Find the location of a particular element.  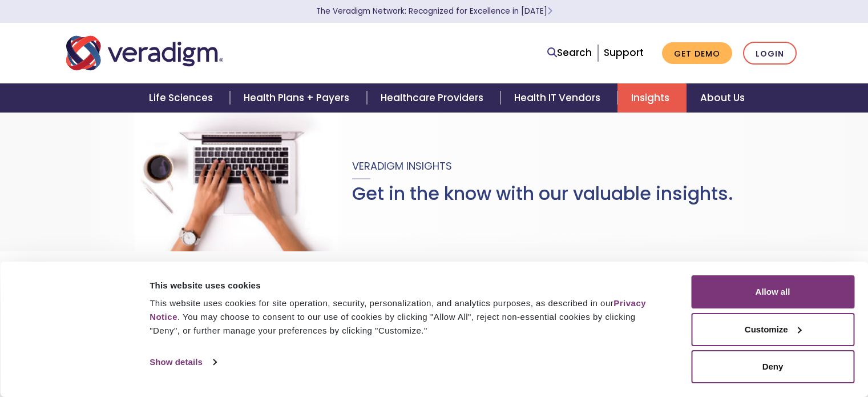

a: Veradigm logo is located at coordinates (144, 53).